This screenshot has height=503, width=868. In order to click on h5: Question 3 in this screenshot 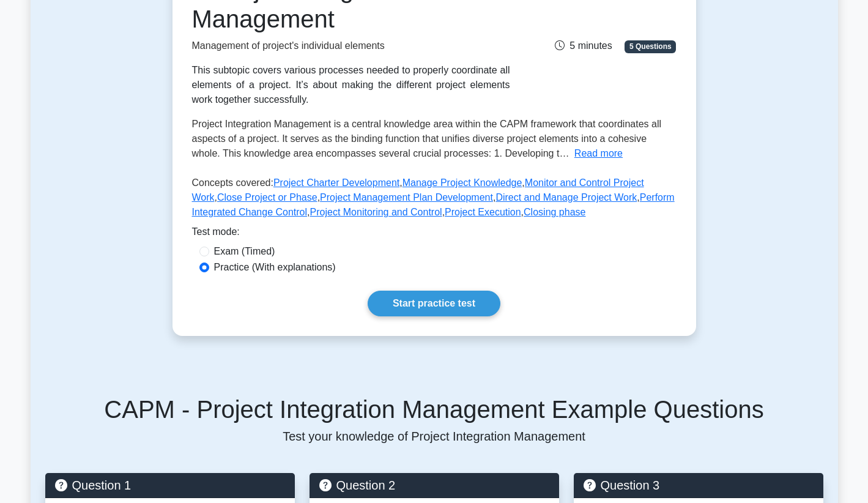, I will do `click(699, 486)`.